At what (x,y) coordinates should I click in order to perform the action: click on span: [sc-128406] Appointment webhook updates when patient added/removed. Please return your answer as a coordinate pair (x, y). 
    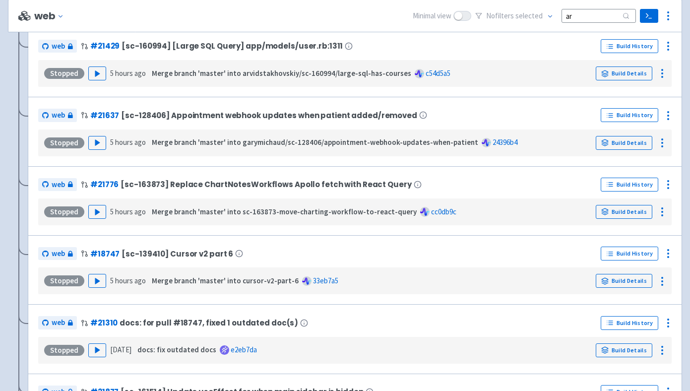
    Looking at the image, I should click on (269, 115).